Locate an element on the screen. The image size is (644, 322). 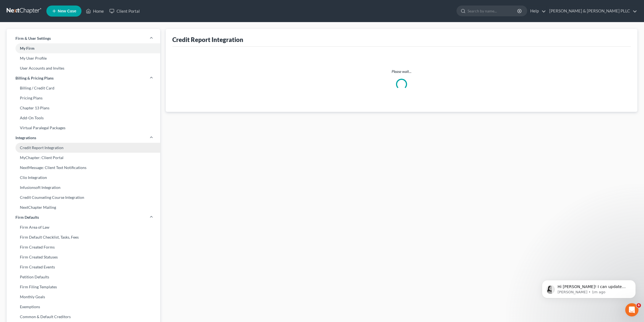
a: My User Profile is located at coordinates (84, 58).